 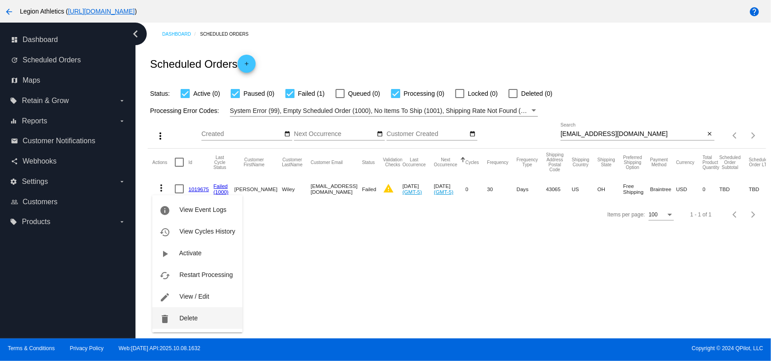 I want to click on span: Delete, so click(x=188, y=318).